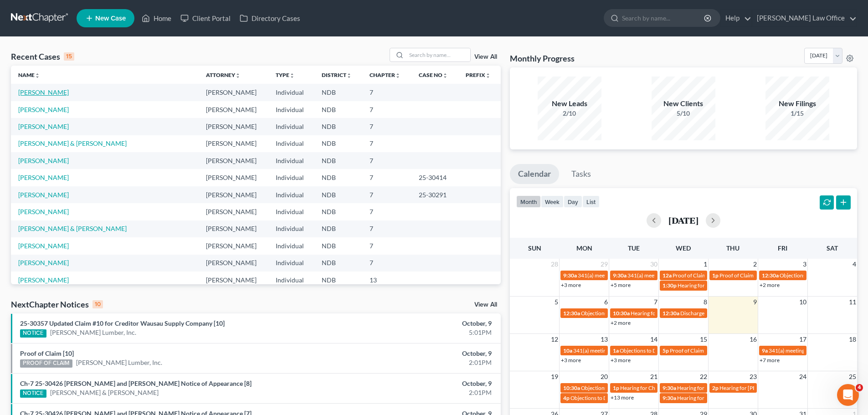 This screenshot has width=868, height=415. What do you see at coordinates (684, 113) in the screenshot?
I see `div: 5/10` at bounding box center [684, 113].